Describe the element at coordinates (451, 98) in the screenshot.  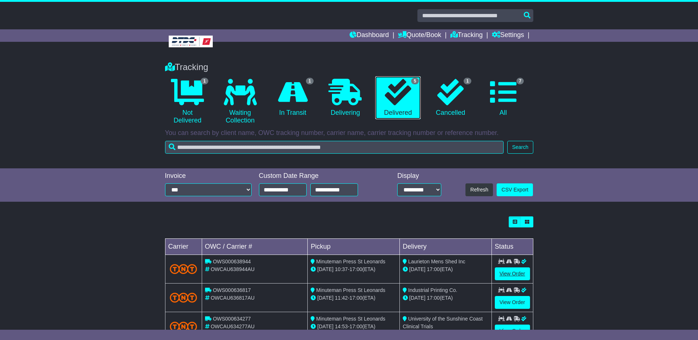
I see `a: 1 Cancelled` at that location.